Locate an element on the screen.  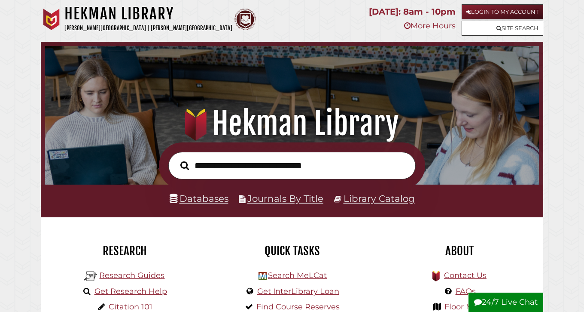
a: Get Research Help is located at coordinates (131, 291).